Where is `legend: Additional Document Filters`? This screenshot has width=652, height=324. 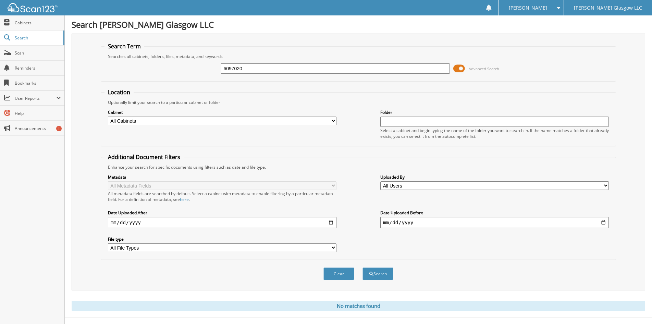
legend: Additional Document Filters is located at coordinates (144, 157).